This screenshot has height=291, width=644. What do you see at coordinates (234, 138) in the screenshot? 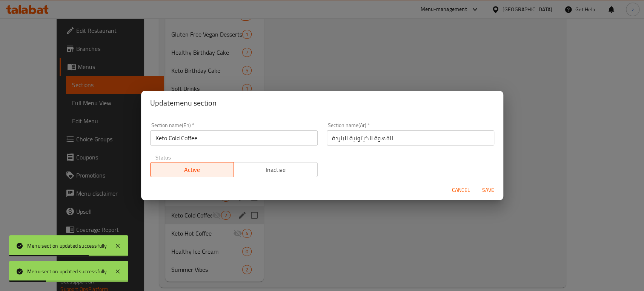
I see `input: Please enter section name(en)` at bounding box center [234, 138].